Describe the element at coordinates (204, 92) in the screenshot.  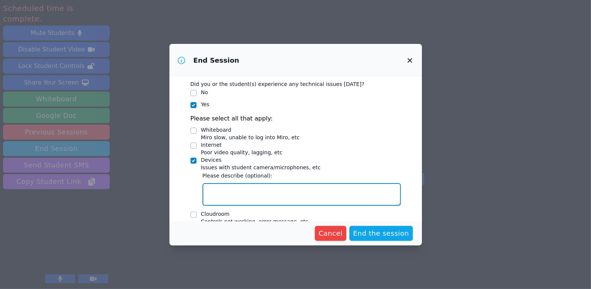
I see `label: No` at that location.